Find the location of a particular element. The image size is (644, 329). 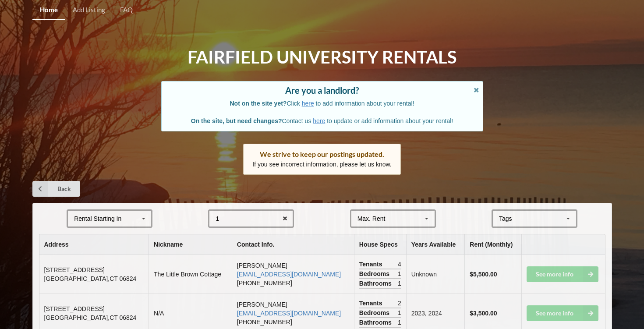

th: Nickname is located at coordinates (190, 244).